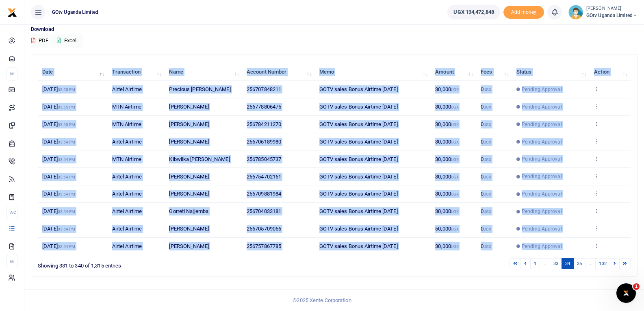  What do you see at coordinates (72, 72) in the screenshot?
I see `th: Date: activate to sort column descending` at bounding box center [72, 72].